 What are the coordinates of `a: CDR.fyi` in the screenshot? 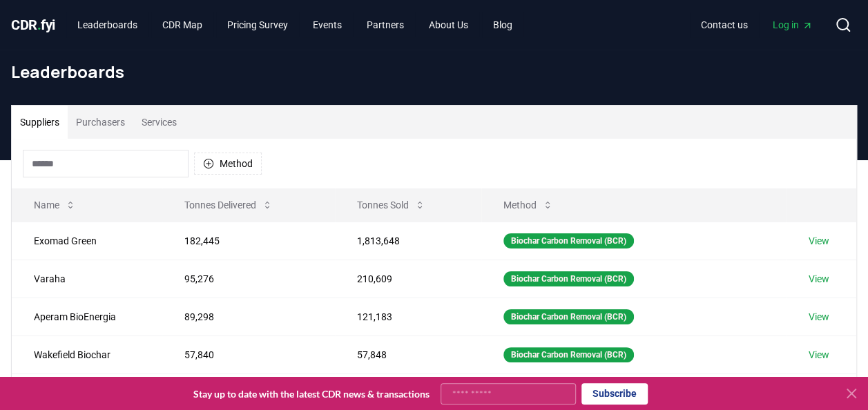 It's located at (33, 25).